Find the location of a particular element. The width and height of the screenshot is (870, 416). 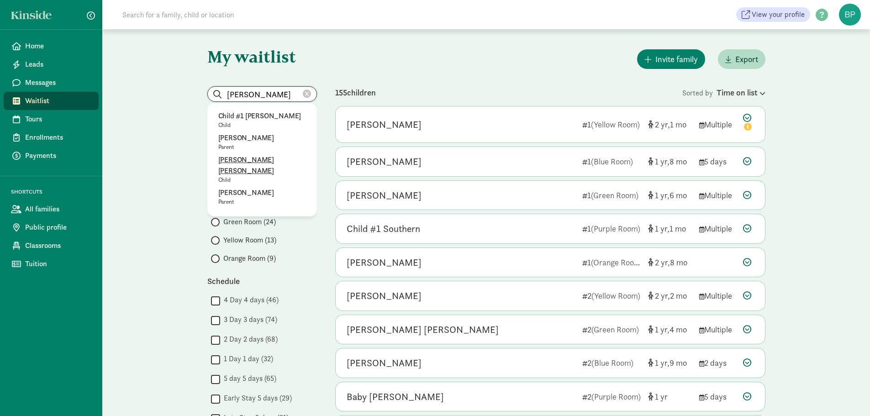

label: 3 Day 3 days (74) is located at coordinates (249, 320).